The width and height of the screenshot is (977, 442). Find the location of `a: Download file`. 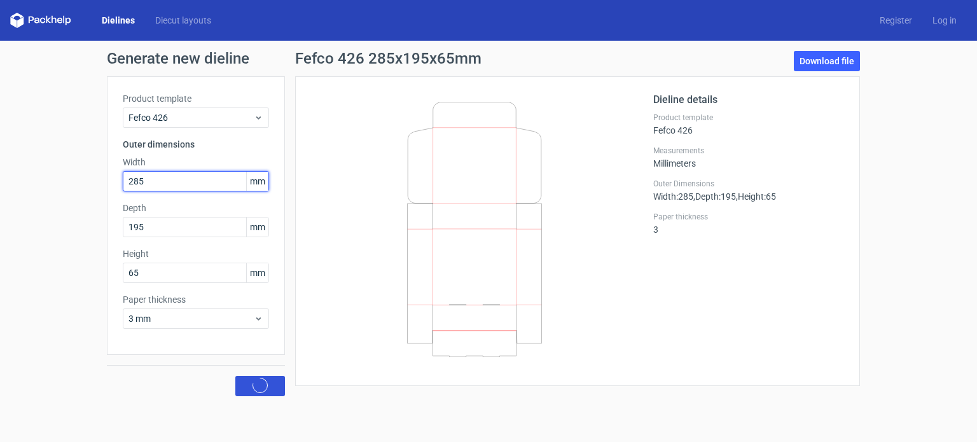

a: Download file is located at coordinates (827, 61).